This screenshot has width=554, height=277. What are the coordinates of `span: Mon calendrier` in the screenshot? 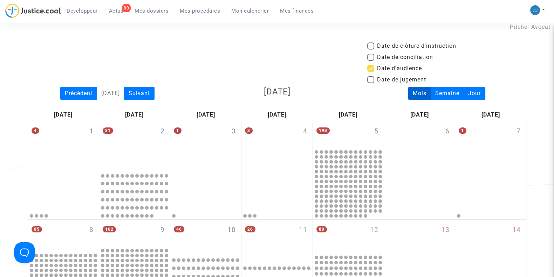 It's located at (250, 11).